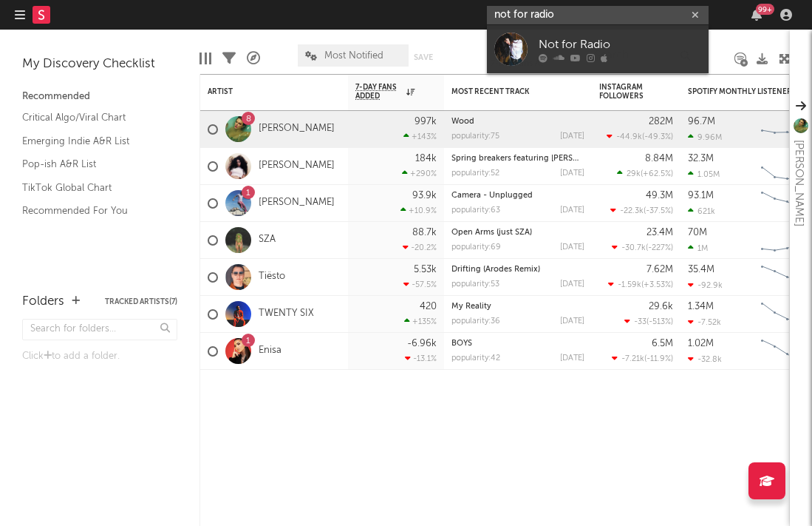 This screenshot has height=526, width=812. Describe the element at coordinates (100, 64) in the screenshot. I see `div: My Discovery Checklist` at that location.